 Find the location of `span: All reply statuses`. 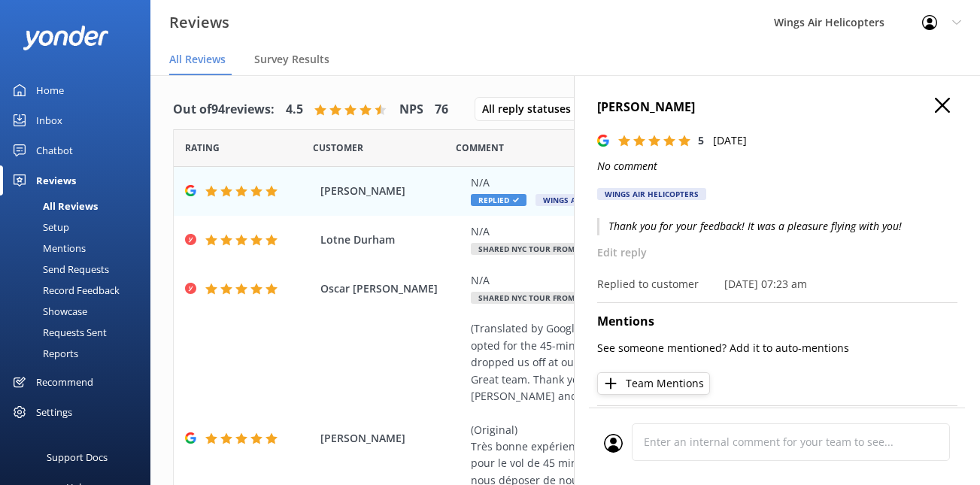

span: All reply statuses is located at coordinates (531, 109).